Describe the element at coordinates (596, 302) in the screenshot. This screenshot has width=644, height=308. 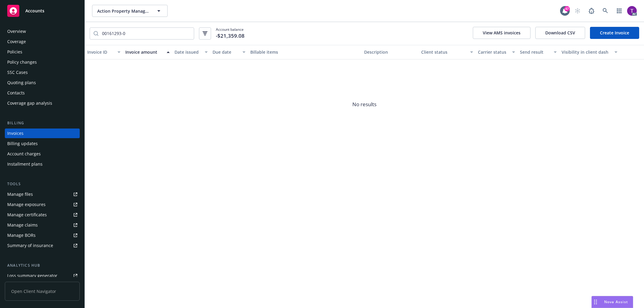
I see `div: Drag to move` at that location.